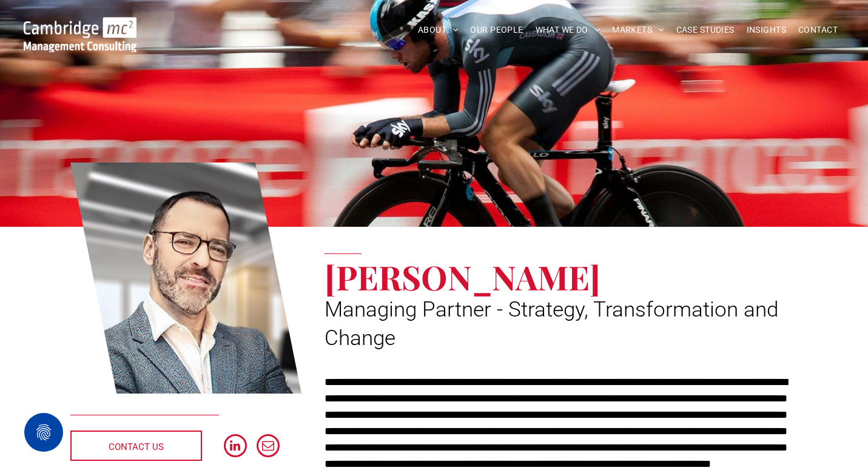 The height and width of the screenshot is (476, 868). I want to click on a: CASE STUDIES, so click(705, 30).